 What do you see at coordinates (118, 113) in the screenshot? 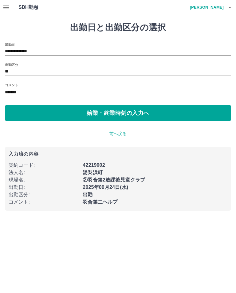
I see `button: 始業・終業時刻の入力へ` at bounding box center [118, 113].